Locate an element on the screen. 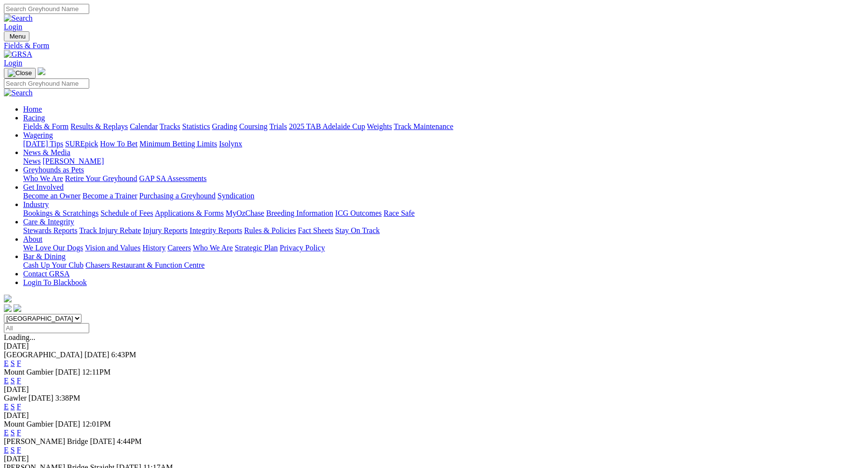  img: Close is located at coordinates (20, 73).